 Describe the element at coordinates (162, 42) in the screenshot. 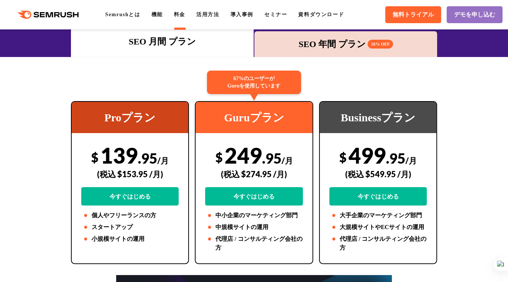

I see `div: SEO 月間 プラン` at that location.